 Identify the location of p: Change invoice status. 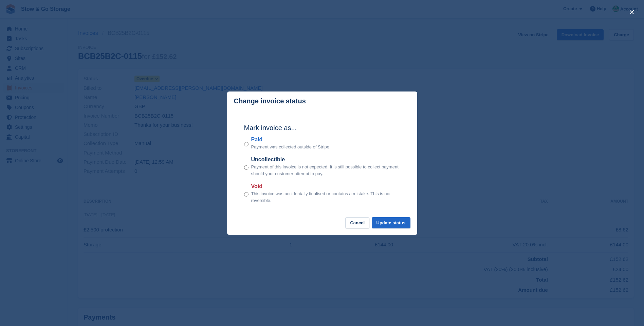
(270, 101).